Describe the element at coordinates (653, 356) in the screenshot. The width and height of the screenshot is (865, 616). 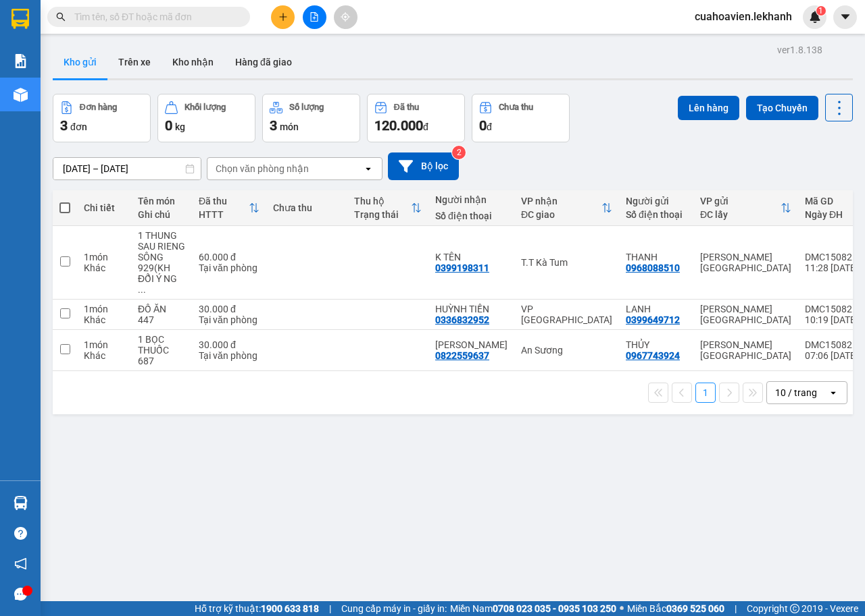
I see `div: 0967743924` at that location.